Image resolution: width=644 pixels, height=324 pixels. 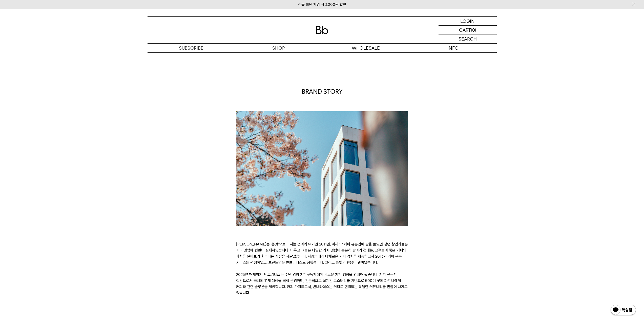 What do you see at coordinates (465, 30) in the screenshot?
I see `p: CART` at bounding box center [465, 30].